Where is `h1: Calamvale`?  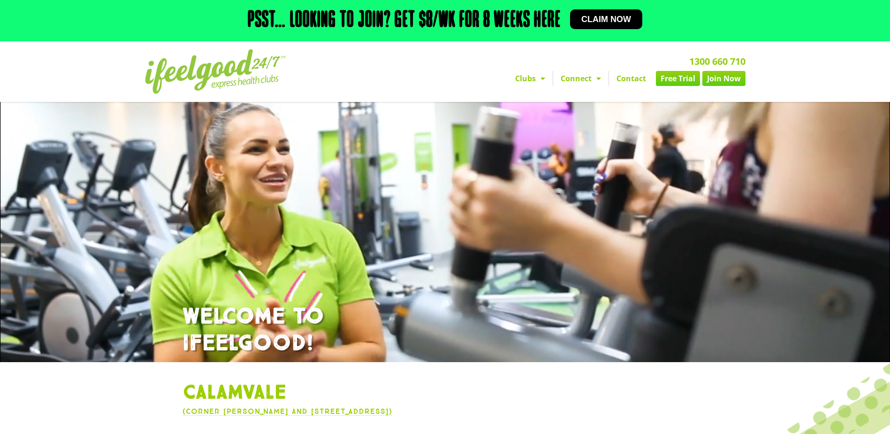
h1: Calamvale is located at coordinates (445, 393).